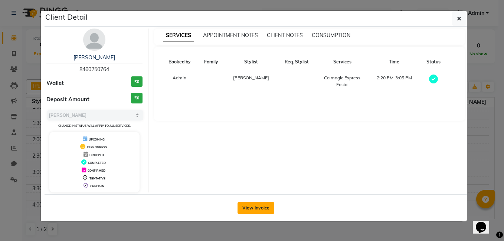  What do you see at coordinates (231, 35) in the screenshot?
I see `span: APPOINTMENT NOTES` at bounding box center [231, 35].